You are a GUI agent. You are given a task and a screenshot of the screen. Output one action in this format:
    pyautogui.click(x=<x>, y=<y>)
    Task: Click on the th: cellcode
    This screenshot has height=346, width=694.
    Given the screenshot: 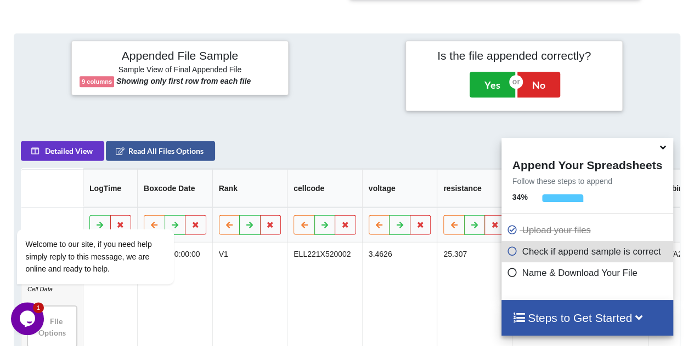 What is the action you would take?
    pyautogui.click(x=325, y=188)
    